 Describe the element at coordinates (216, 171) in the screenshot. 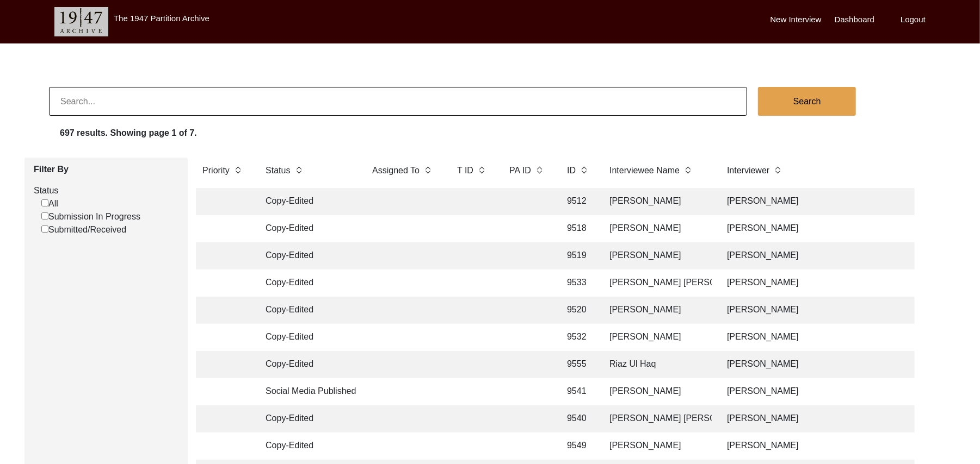

I see `label: Priority` at that location.